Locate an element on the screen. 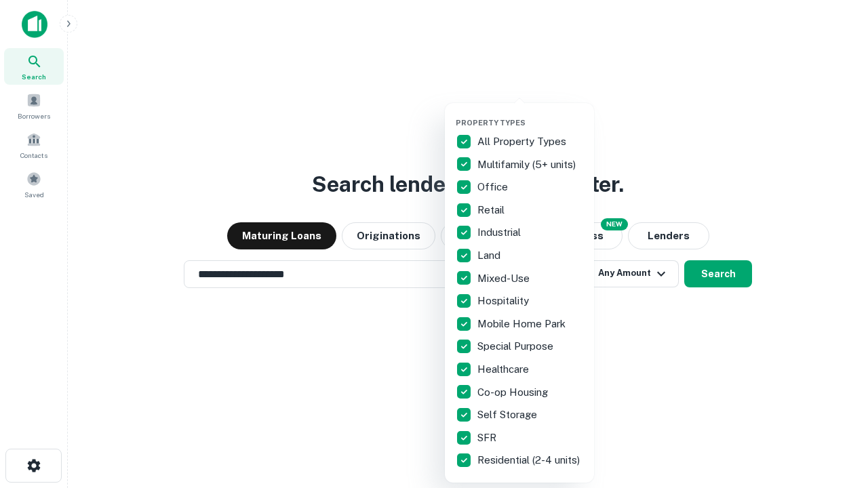 Image resolution: width=868 pixels, height=488 pixels. p: Hospitality is located at coordinates (504, 301).